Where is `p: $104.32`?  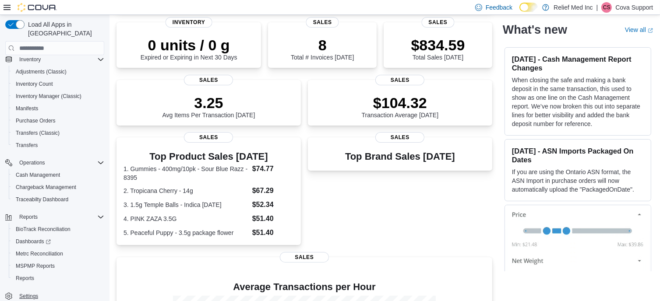
p: $104.32 is located at coordinates (400, 103).